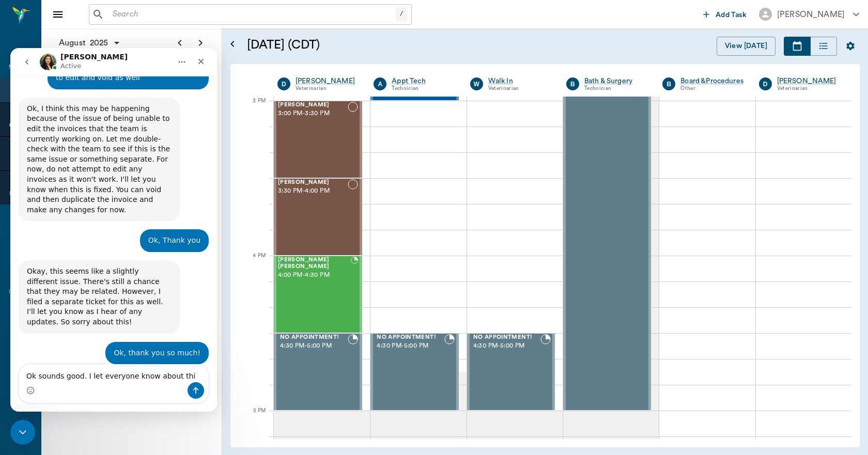 The image size is (868, 455). What do you see at coordinates (38, 13) in the screenshot?
I see `img: Profile image for Lizbeth` at bounding box center [38, 13].